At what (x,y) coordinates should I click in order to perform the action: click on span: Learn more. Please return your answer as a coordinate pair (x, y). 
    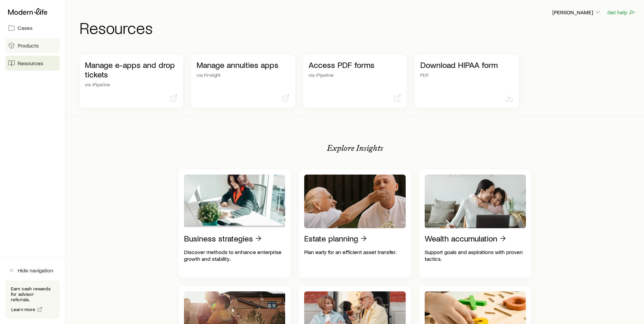
    Looking at the image, I should click on (23, 309).